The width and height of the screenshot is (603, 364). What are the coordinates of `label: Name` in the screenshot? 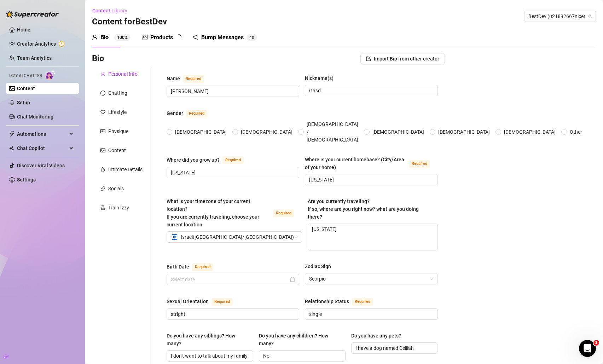 It's located at (189, 79).